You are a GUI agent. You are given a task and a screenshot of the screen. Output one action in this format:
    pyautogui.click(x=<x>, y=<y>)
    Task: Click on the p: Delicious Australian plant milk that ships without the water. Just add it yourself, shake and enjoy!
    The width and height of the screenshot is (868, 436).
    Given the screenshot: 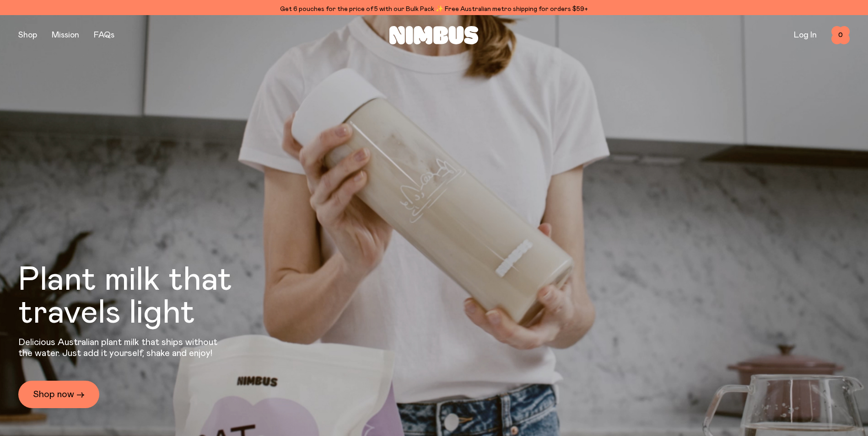 What is the action you would take?
    pyautogui.click(x=121, y=348)
    